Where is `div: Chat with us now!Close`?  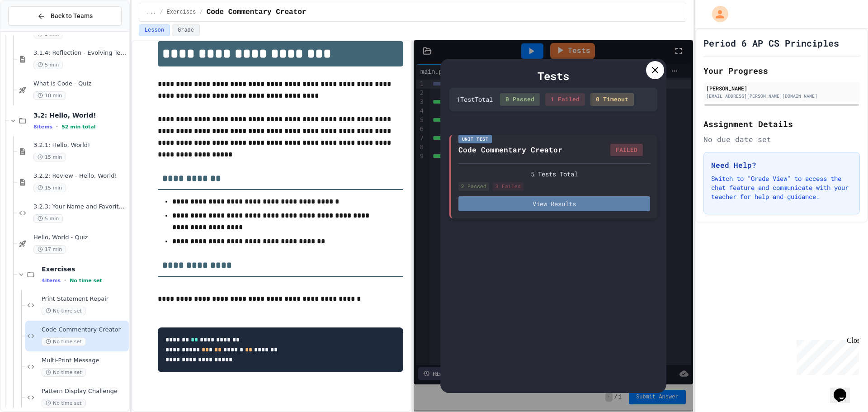 div: Chat with us now!Close is located at coordinates (33, 30).